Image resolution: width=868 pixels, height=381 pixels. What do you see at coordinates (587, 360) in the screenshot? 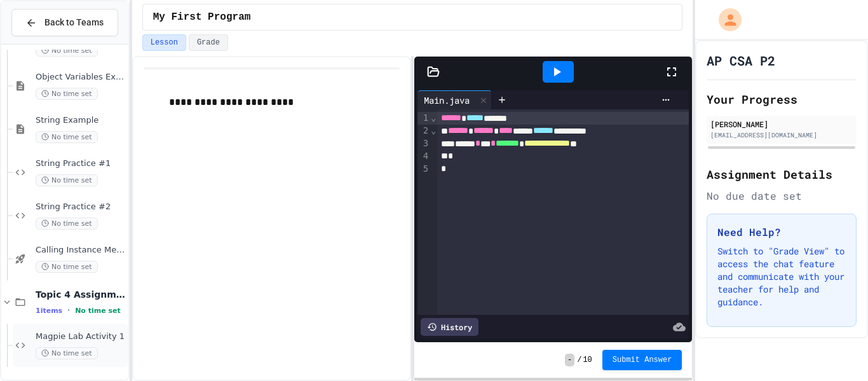
I see `span: 10` at bounding box center [587, 360].